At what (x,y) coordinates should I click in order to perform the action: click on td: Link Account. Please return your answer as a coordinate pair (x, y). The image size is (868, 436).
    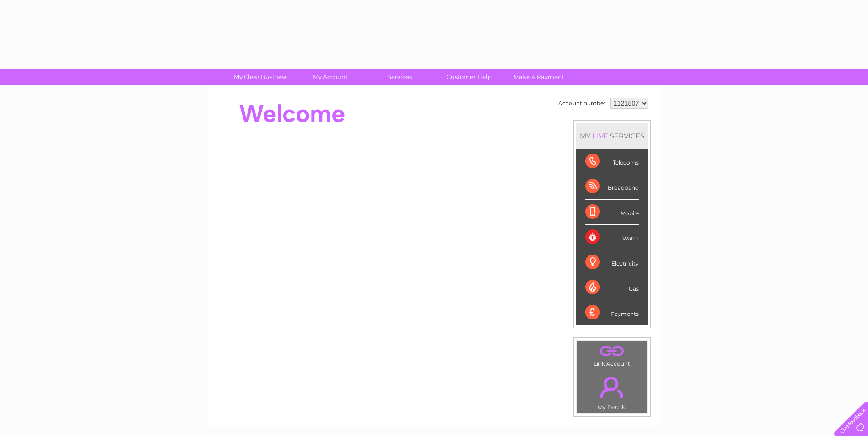
    Looking at the image, I should click on (611, 355).